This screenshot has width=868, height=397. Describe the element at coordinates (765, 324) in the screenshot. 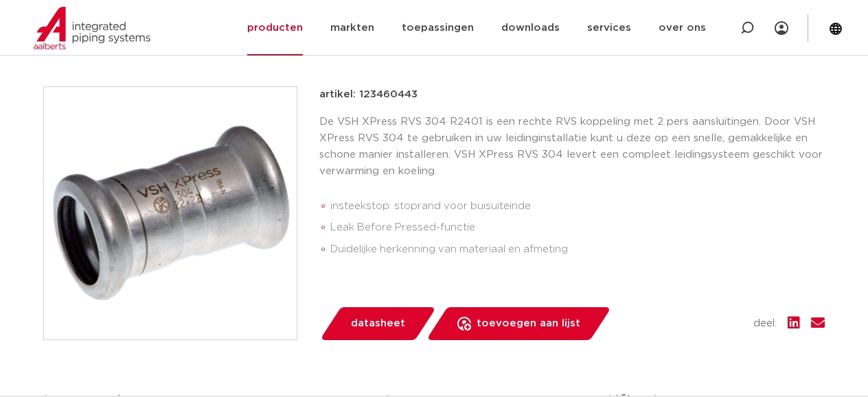

I see `span: deel:` at that location.